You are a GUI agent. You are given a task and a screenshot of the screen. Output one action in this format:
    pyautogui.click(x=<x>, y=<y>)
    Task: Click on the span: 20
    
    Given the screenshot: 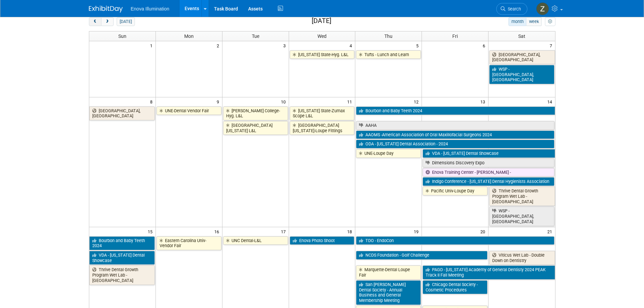 What is the action you would take?
    pyautogui.click(x=484, y=231)
    